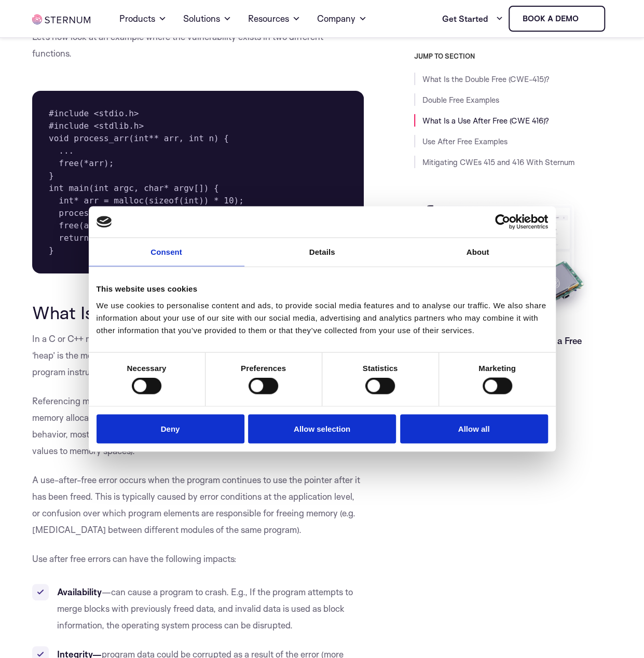 This screenshot has height=658, width=644. What do you see at coordinates (197, 427) in the screenshot?
I see `p: Referencing memory after it has been “freed” may cause a program to crash. Using memory allocated...` at bounding box center [197, 427].